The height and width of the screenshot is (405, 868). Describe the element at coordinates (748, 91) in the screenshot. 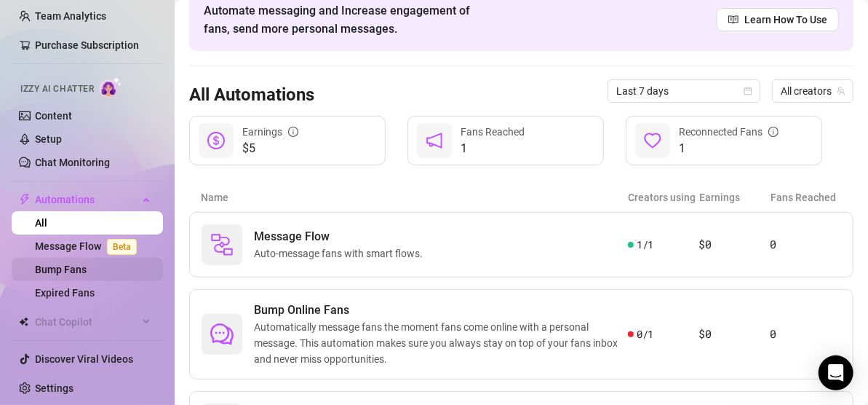

I see `span: calendar` at that location.